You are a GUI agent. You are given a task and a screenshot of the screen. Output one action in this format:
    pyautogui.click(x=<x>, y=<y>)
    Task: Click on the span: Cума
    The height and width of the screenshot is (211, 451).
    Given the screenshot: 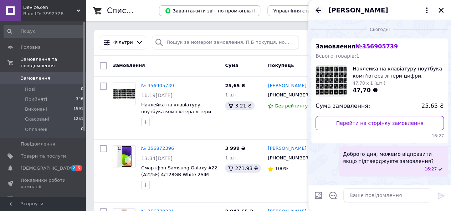 What is the action you would take?
    pyautogui.click(x=231, y=65)
    